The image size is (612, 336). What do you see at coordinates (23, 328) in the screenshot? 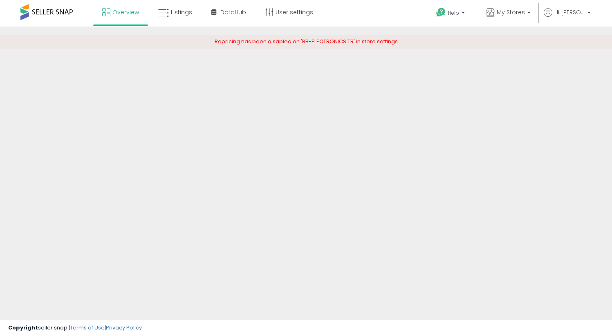
I see `strong: Copyright` at bounding box center [23, 328].